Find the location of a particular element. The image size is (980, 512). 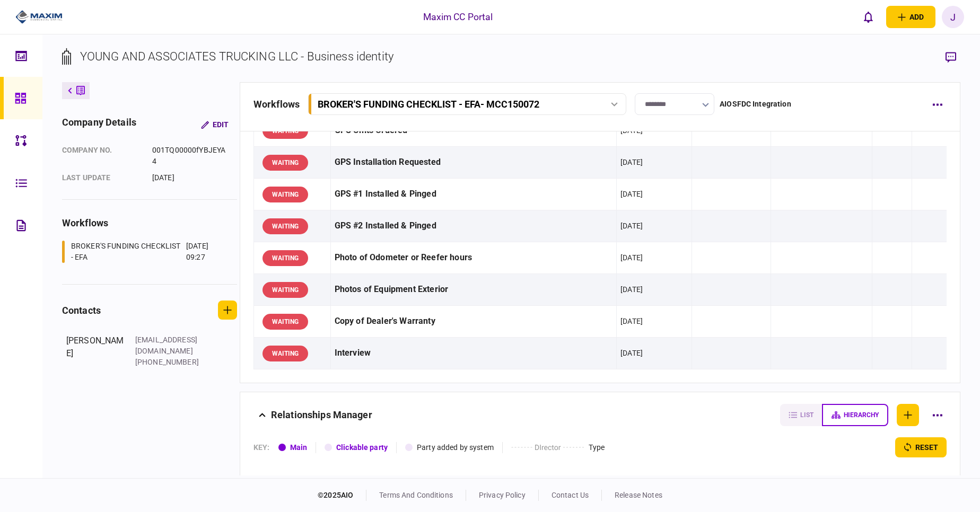

div: GPS #1 Installed & Pinged is located at coordinates (474, 194).